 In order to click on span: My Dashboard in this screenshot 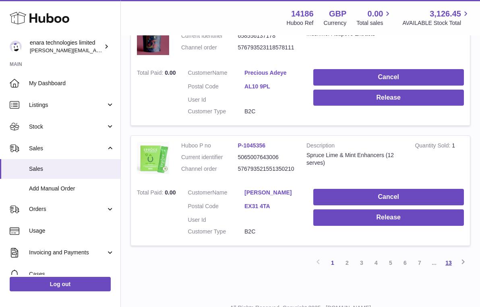, I will do `click(72, 83)`.